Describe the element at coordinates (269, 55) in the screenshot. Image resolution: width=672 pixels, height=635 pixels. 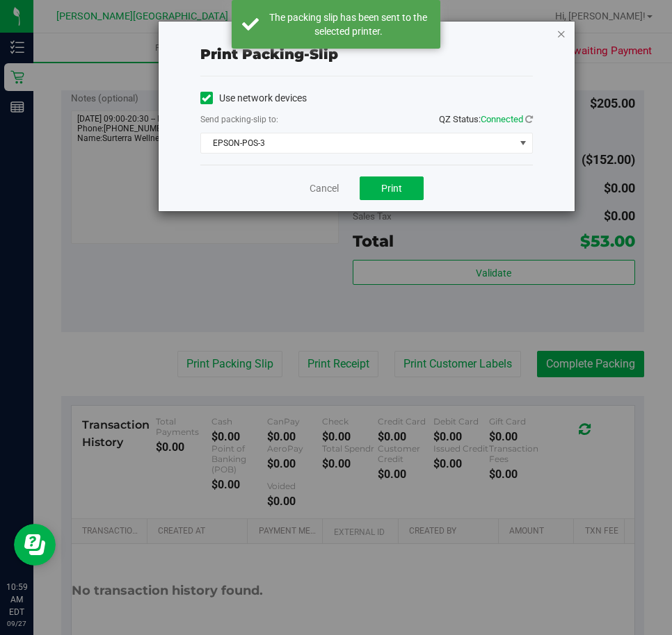
I see `span: Print packing-slip` at that location.